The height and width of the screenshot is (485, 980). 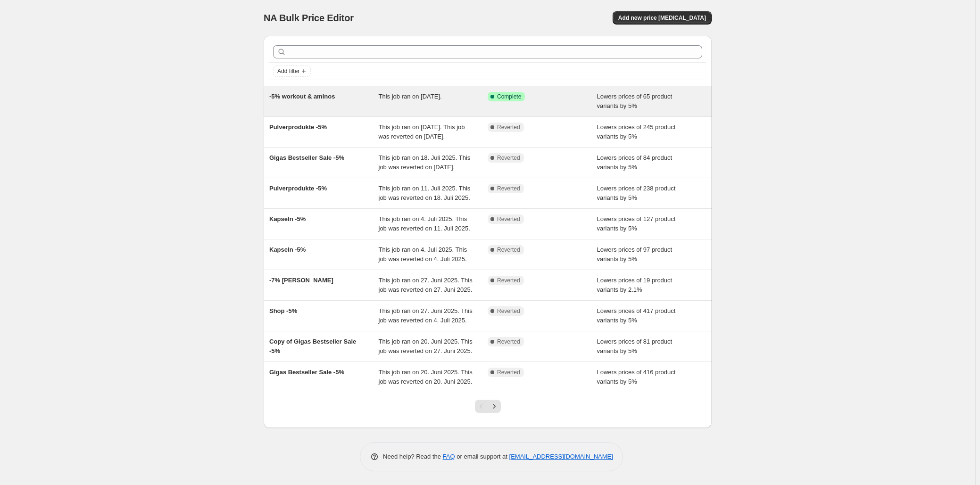 What do you see at coordinates (424, 223) in the screenshot?
I see `span: This job ran on 4. Juli 2025. This job was reverted on 11. Juli 2025.` at bounding box center [424, 223].